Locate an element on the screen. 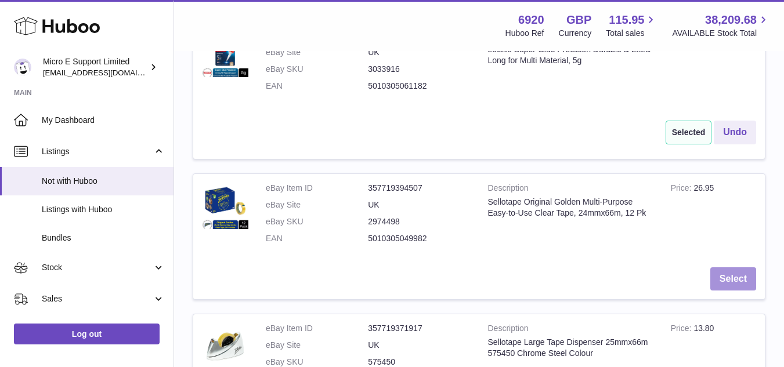 Image resolution: width=784 pixels, height=367 pixels. span: Sales is located at coordinates (97, 299).